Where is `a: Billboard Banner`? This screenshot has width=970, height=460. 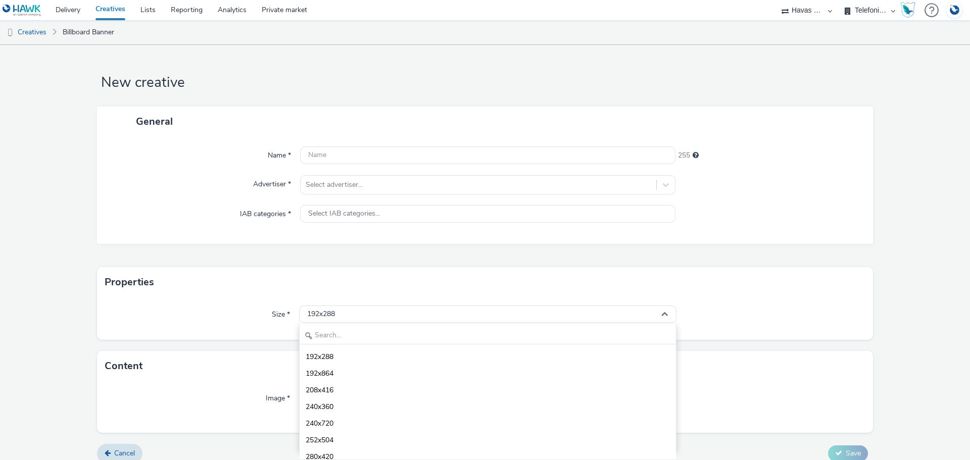
a: Billboard Banner is located at coordinates (88, 32).